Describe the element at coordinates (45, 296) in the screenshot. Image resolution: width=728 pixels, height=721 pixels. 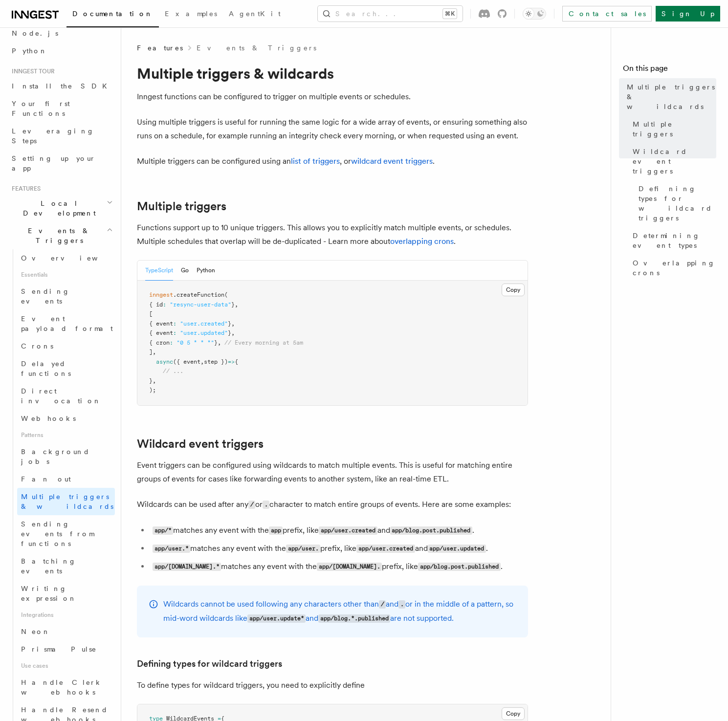
I see `span: Sending events` at that location.